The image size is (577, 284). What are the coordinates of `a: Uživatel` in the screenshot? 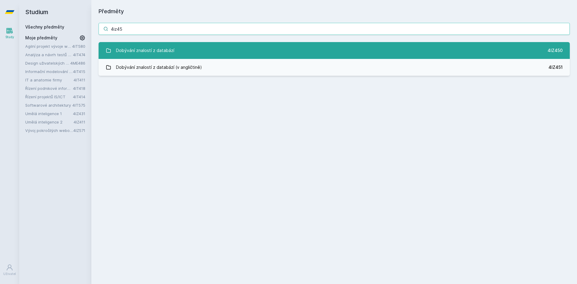 It's located at (10, 270).